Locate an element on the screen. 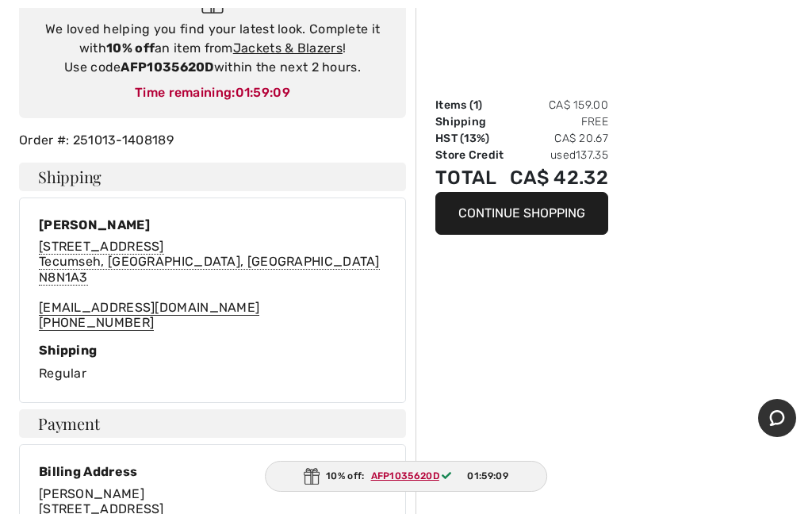  div: Time remaining: is located at coordinates (212, 93).